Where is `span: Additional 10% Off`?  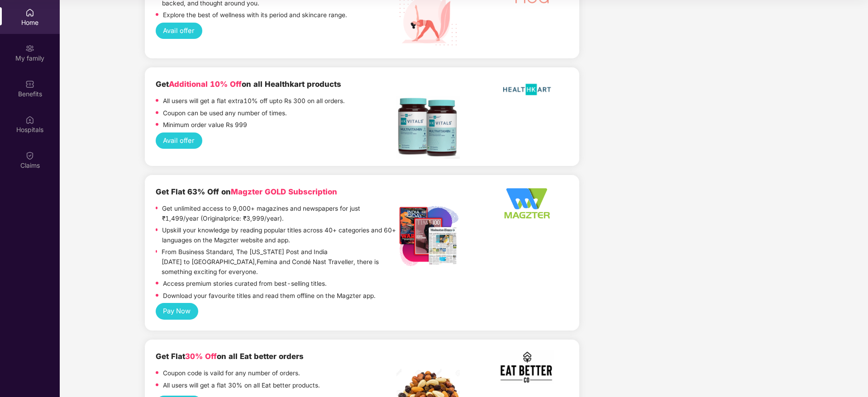
span: Additional 10% Off is located at coordinates (205, 84).